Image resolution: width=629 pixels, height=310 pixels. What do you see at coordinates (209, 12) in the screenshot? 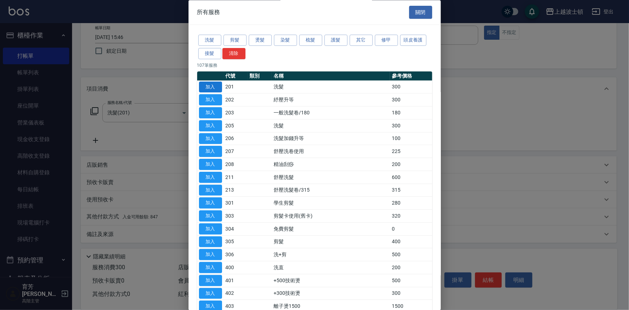
I see `span: 所有服務` at bounding box center [209, 12].